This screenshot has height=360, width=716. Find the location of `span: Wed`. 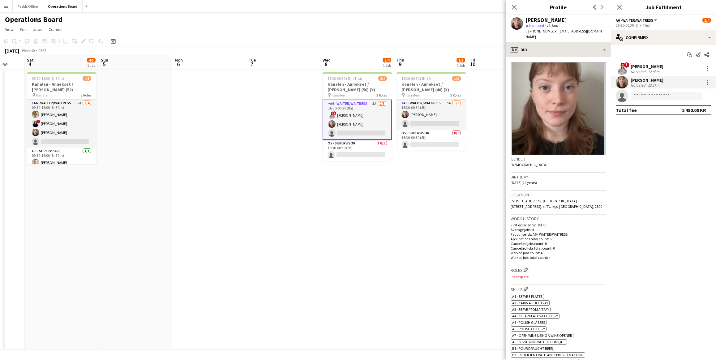

span: Wed is located at coordinates (327, 60).